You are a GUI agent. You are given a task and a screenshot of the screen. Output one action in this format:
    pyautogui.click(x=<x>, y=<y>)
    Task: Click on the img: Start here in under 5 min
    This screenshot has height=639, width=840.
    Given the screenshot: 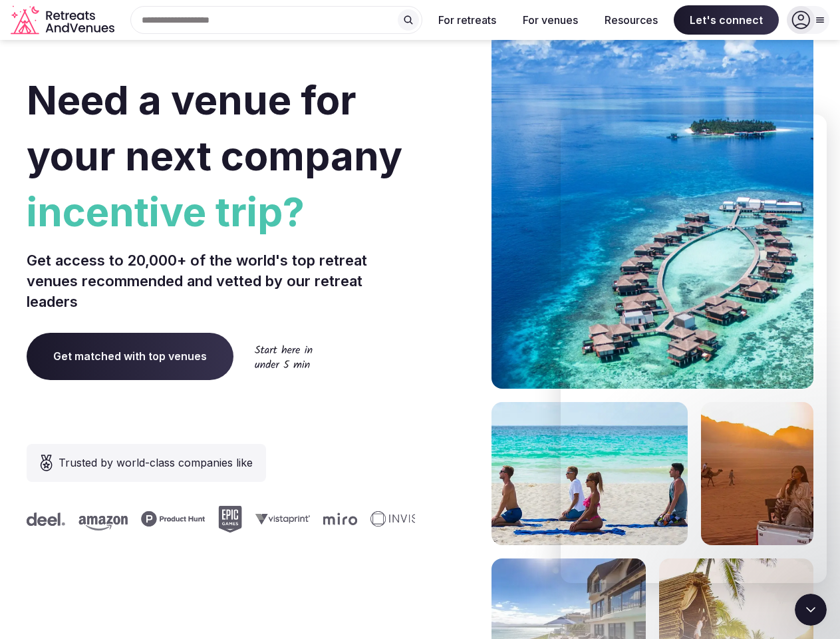 What is the action you would take?
    pyautogui.click(x=283, y=356)
    